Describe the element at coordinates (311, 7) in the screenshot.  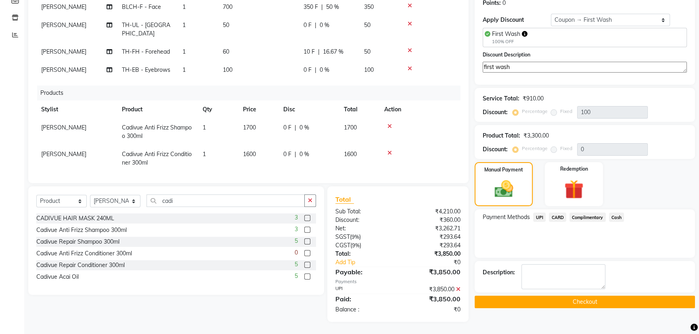
I see `span: 350 F` at that location.